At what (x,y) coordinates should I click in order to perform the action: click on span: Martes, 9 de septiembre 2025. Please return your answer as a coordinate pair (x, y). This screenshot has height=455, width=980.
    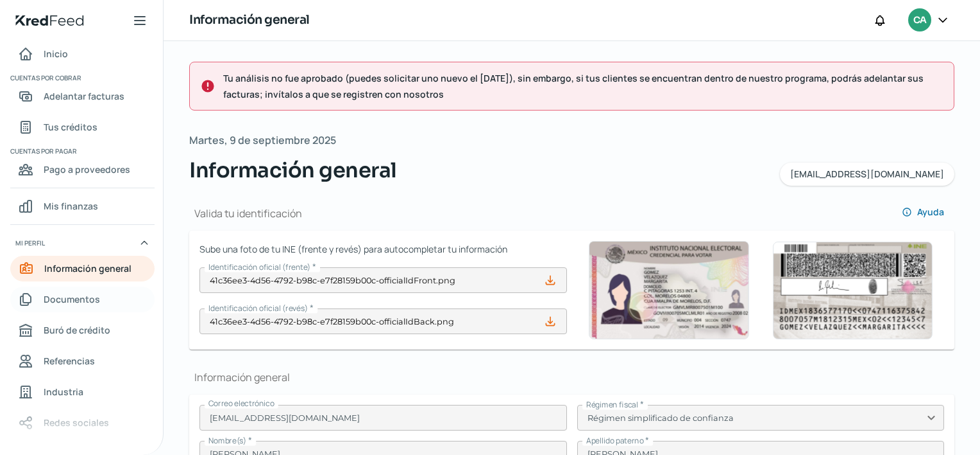
    Looking at the image, I should click on (263, 140).